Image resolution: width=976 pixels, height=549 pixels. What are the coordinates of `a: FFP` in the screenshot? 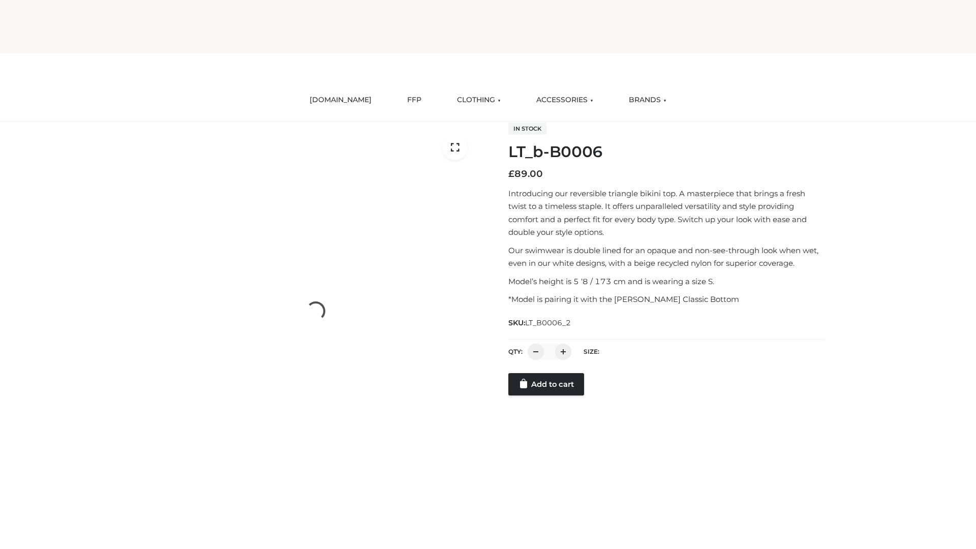 It's located at (414, 100).